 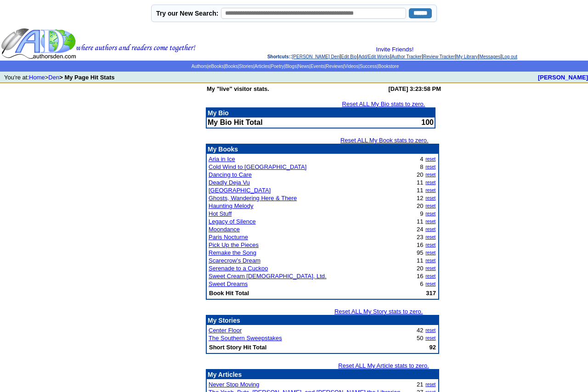 I want to click on b: My "live" visitor stats., so click(x=238, y=89).